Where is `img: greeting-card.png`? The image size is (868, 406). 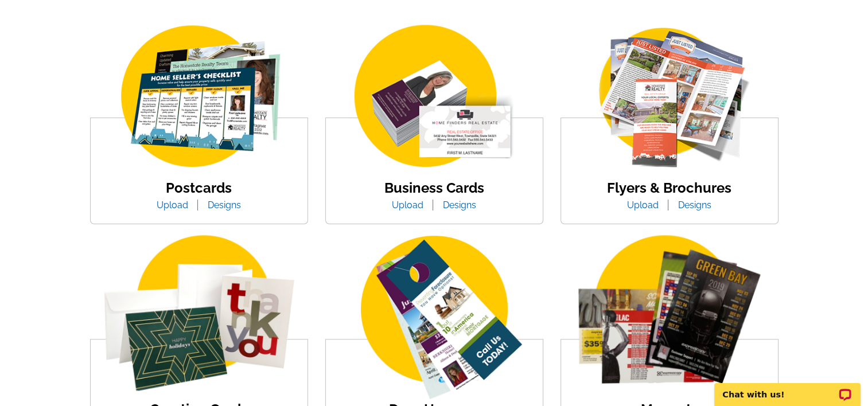
img: greeting-card.png is located at coordinates (199, 319).